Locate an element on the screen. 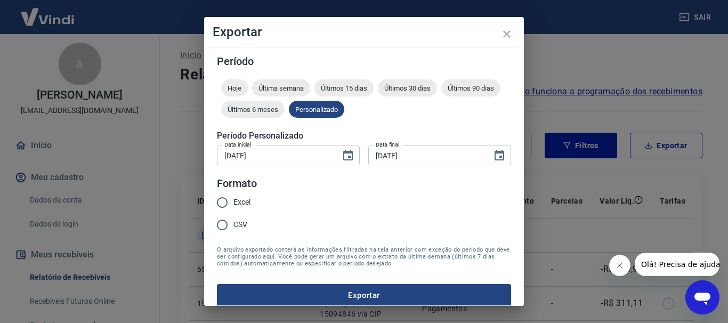  div: Últimos 6 meses is located at coordinates (253, 109).